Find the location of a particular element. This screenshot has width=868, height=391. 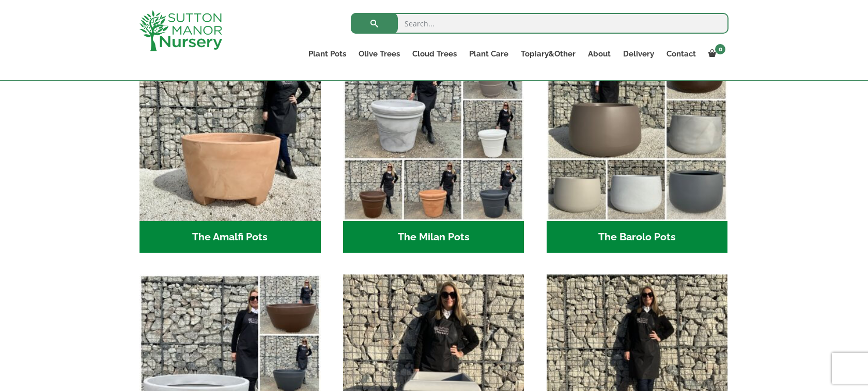

h2: The Barolo Pots is located at coordinates (637, 237).